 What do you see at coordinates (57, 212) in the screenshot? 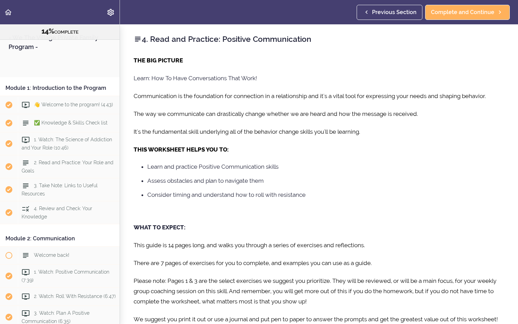
I see `span: 4. Review and Check: Your Knowledge` at bounding box center [57, 212].